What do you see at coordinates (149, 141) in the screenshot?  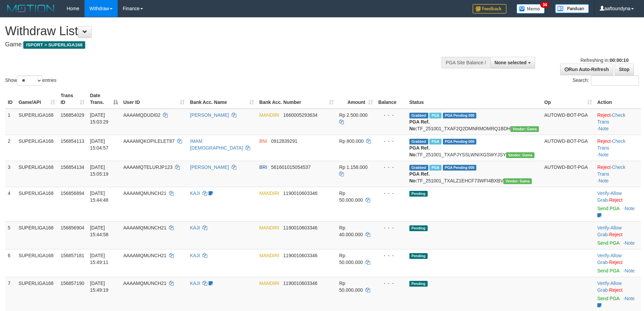 I see `span: AAAAMQKOPILELET87` at bounding box center [149, 141].